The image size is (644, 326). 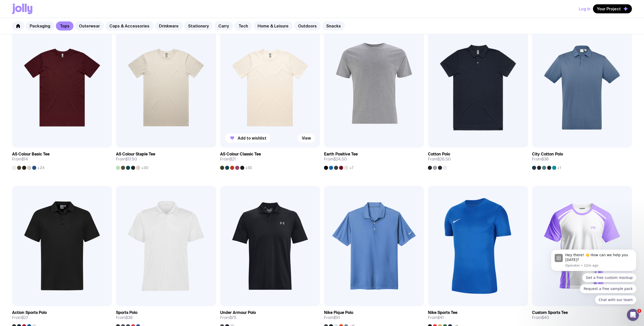 What do you see at coordinates (56, 13) in the screenshot?
I see `div: Message content` at bounding box center [56, 13].